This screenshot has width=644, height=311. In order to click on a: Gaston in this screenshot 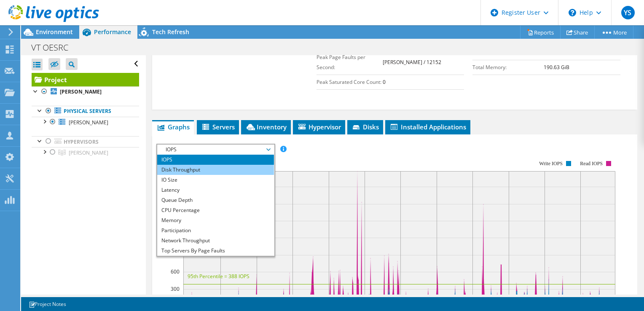, I will do `click(85, 153)`.